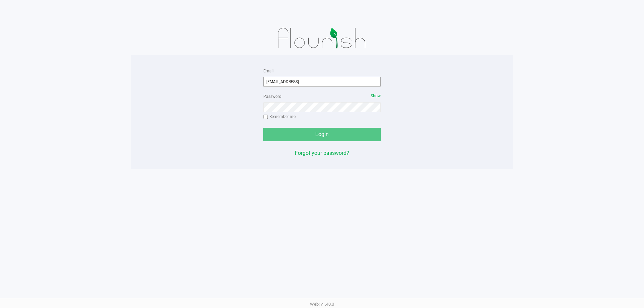 This screenshot has height=308, width=644. I want to click on button: Forgot your password?, so click(322, 153).